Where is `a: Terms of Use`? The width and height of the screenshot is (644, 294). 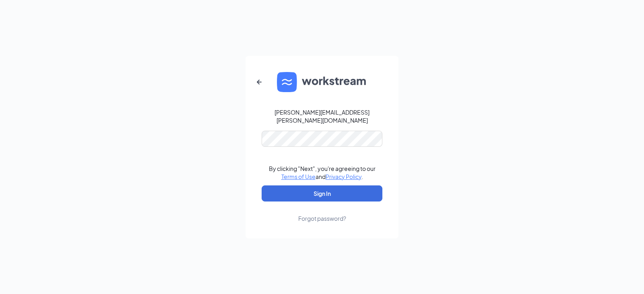 a: Terms of Use is located at coordinates (298, 177).